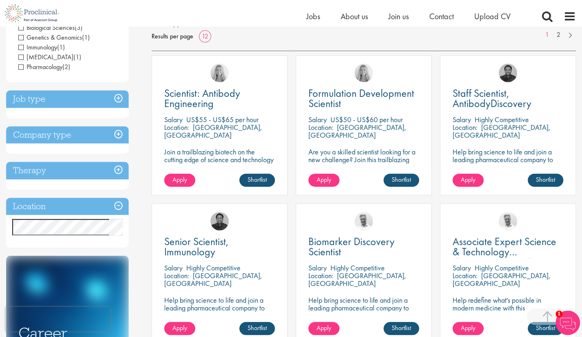 This screenshot has width=582, height=337. I want to click on a: Joshua Bye, so click(508, 221).